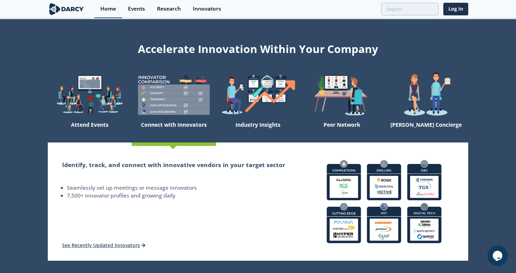 The height and width of the screenshot is (273, 516). I want to click on img: welcome-attend-b816887fc24c32c29d1763c6e0ddb6e6.png, so click(342, 95).